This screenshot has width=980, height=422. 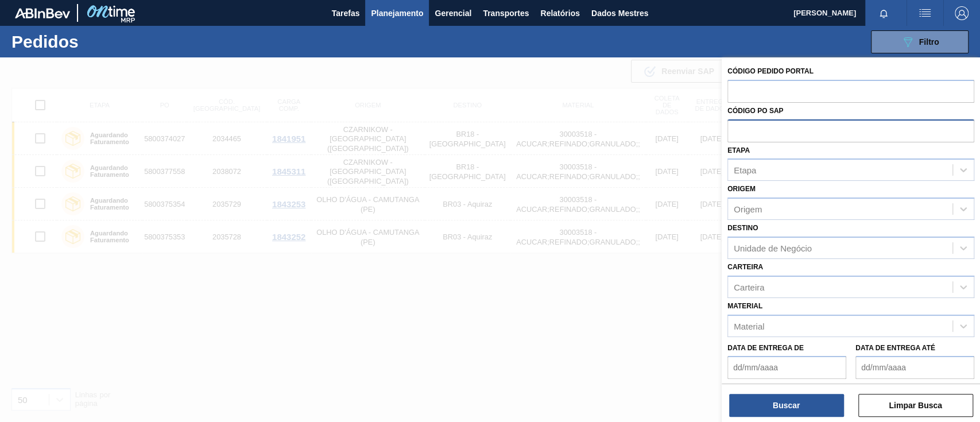 What do you see at coordinates (884, 13) in the screenshot?
I see `button: Notificações` at bounding box center [884, 13].